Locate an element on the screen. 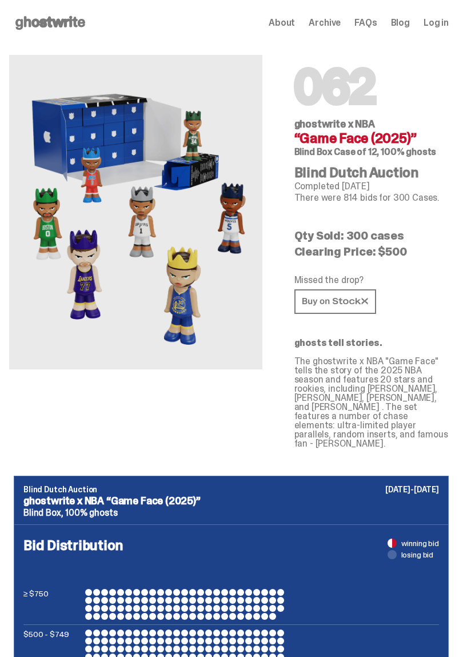 The image size is (471, 657). p: ghostwrite x NBA “Game Face (2025)” is located at coordinates (231, 501).